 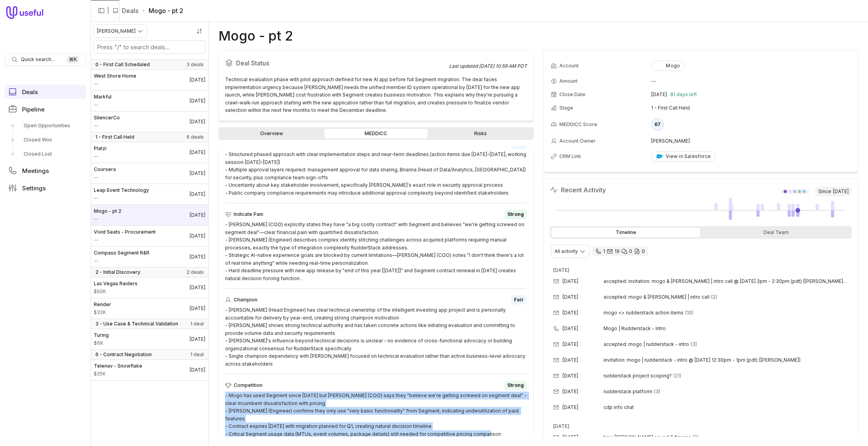 I want to click on span: Turing, so click(x=102, y=335).